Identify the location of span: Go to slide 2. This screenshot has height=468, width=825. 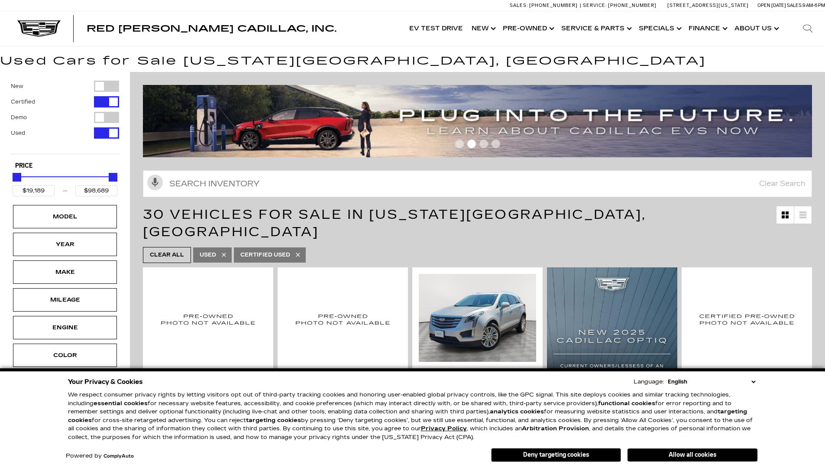
(472, 144).